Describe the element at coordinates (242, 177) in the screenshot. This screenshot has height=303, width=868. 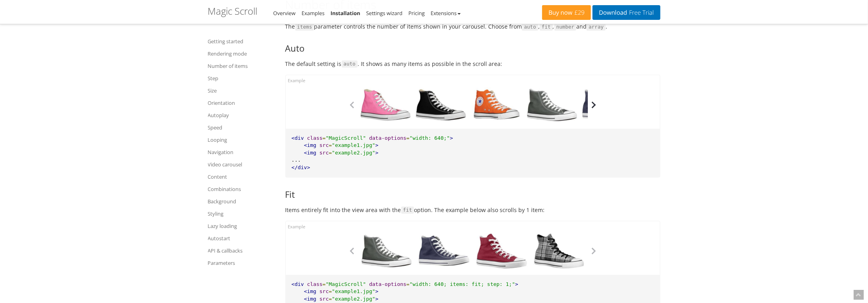
I see `a: Content` at that location.